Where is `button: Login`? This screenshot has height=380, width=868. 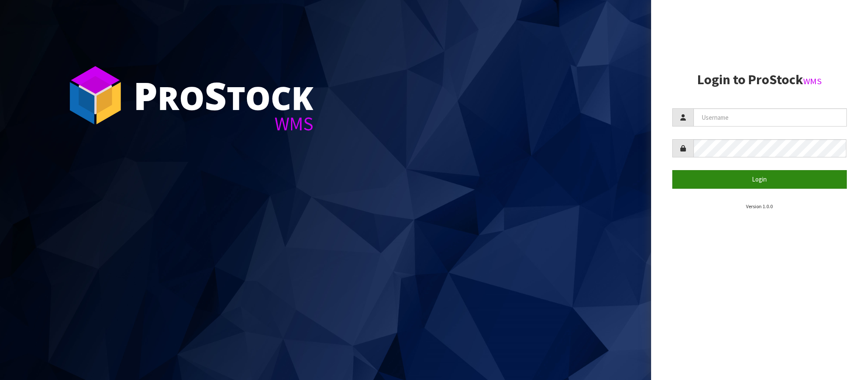 button: Login is located at coordinates (760, 179).